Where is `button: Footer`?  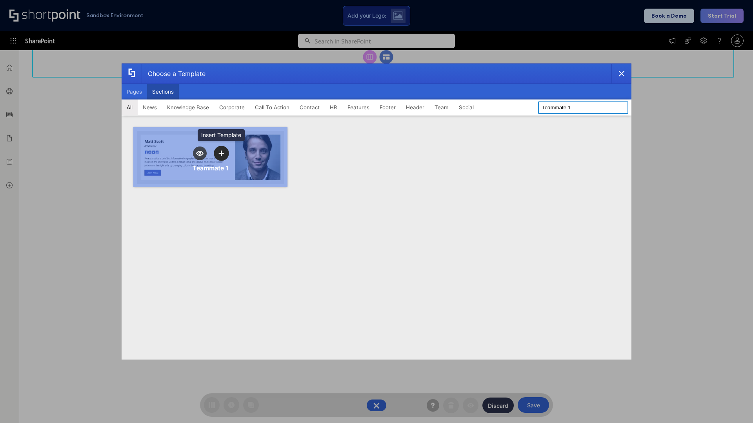
button: Footer is located at coordinates (387, 107).